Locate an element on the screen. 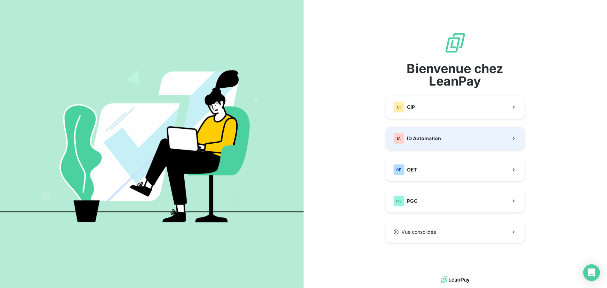  button: Vue consolidée is located at coordinates (455, 232).